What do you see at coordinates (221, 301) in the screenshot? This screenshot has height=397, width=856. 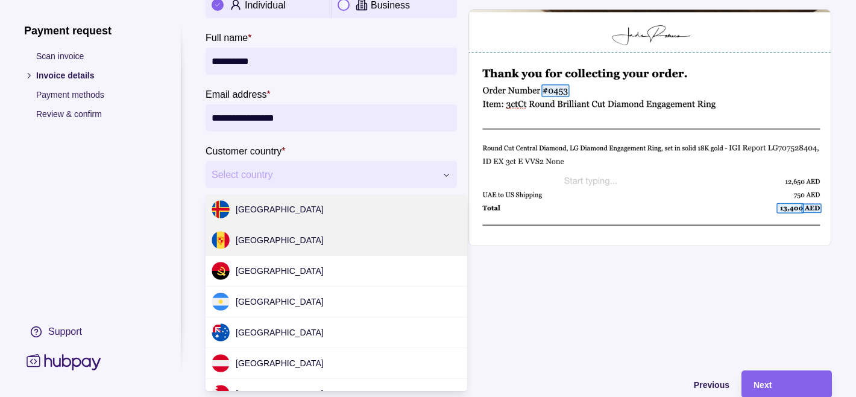 I see `img: ar` at bounding box center [221, 301].